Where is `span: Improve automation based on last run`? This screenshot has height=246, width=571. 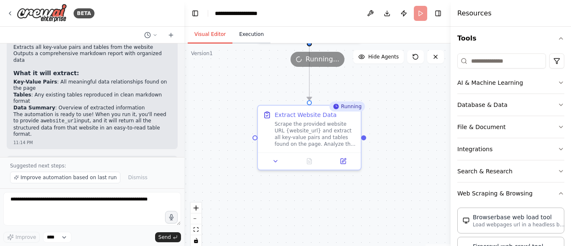 span: Improve automation based on last run is located at coordinates (69, 178).